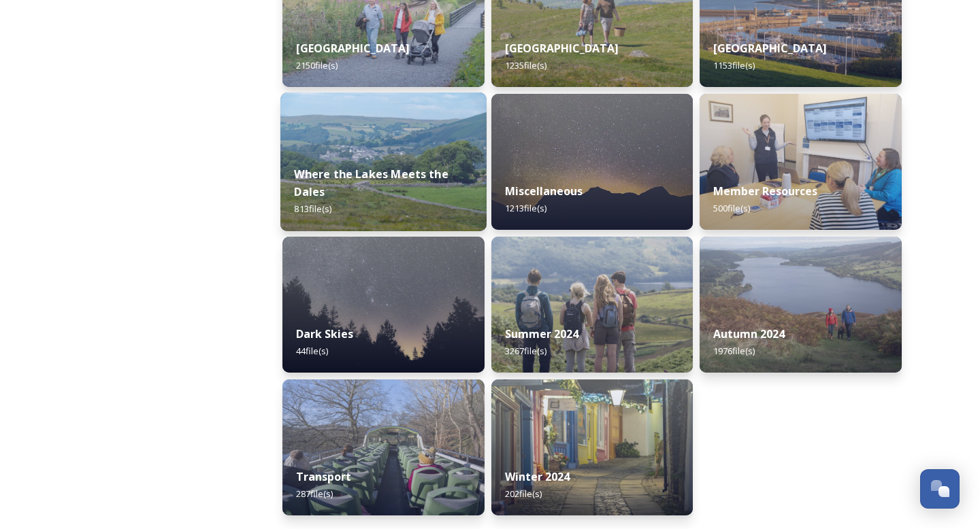  Describe the element at coordinates (537, 477) in the screenshot. I see `strong: Winter 2024` at that location.